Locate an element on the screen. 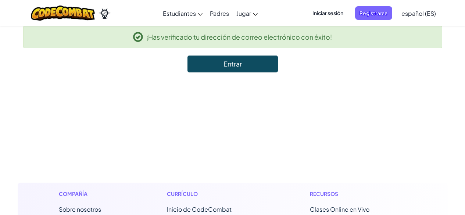 The image size is (465, 215). a: español (ES) is located at coordinates (419, 13).